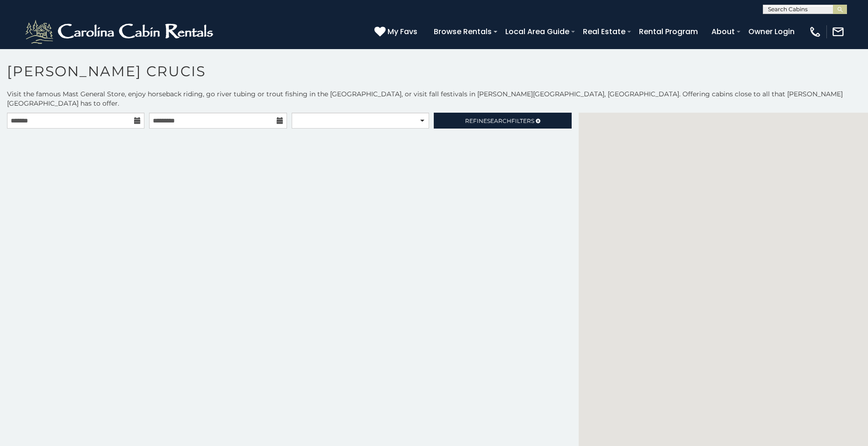 The image size is (868, 446). What do you see at coordinates (669, 31) in the screenshot?
I see `a: Rental Program` at bounding box center [669, 31].